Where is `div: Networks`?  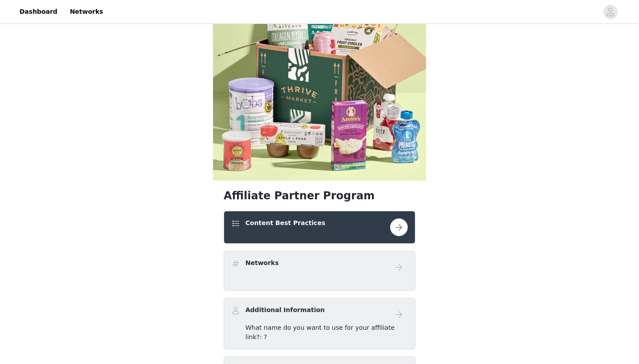 div: Networks is located at coordinates (320, 271).